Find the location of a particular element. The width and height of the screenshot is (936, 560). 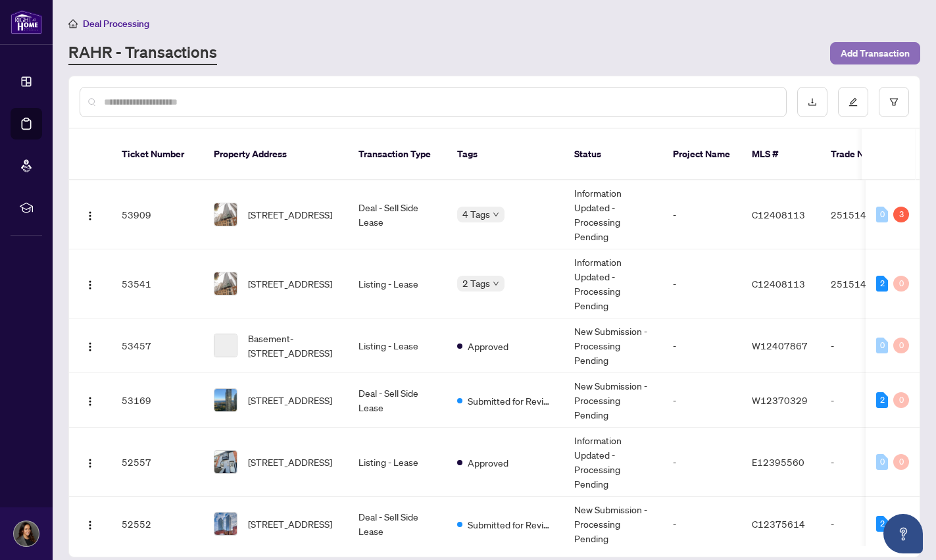

td: 53457 is located at coordinates (157, 345).